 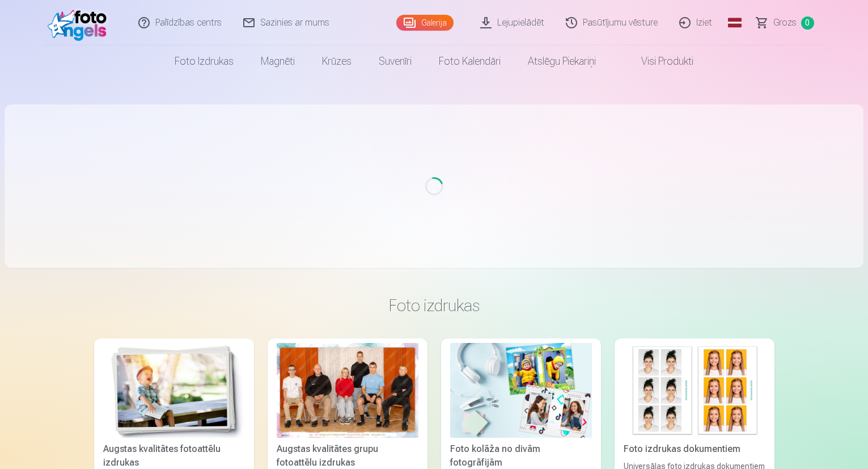 I want to click on img: Foto kolāža no divām fotogrāfijām, so click(x=521, y=390).